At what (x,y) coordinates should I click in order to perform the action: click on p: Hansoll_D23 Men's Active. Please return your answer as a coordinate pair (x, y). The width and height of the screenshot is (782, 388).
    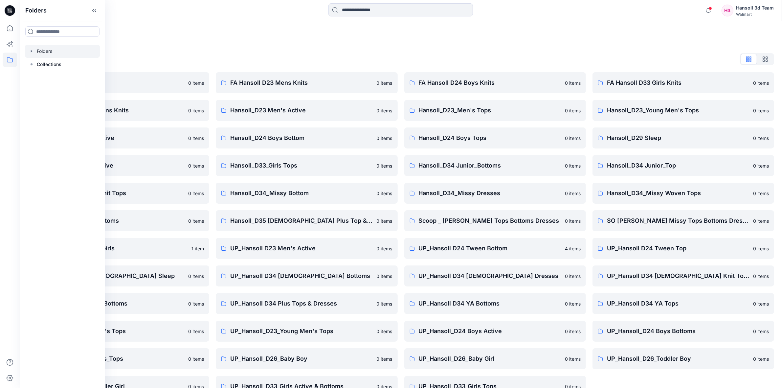
    Looking at the image, I should click on (301, 110).